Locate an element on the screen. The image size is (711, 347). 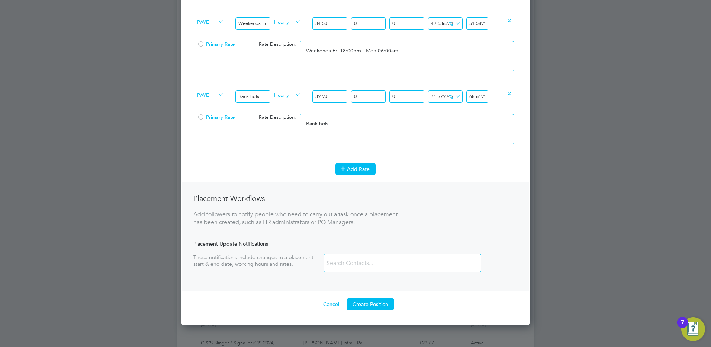
button: Add Rate is located at coordinates (356, 169).